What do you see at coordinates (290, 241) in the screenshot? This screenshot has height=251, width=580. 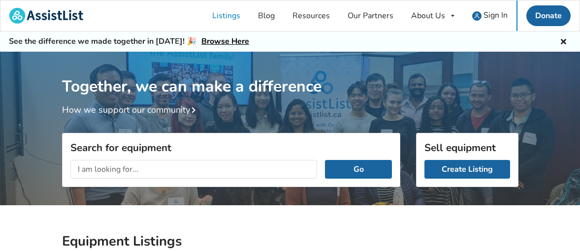 I see `h2: Equipment Listings` at bounding box center [290, 241].